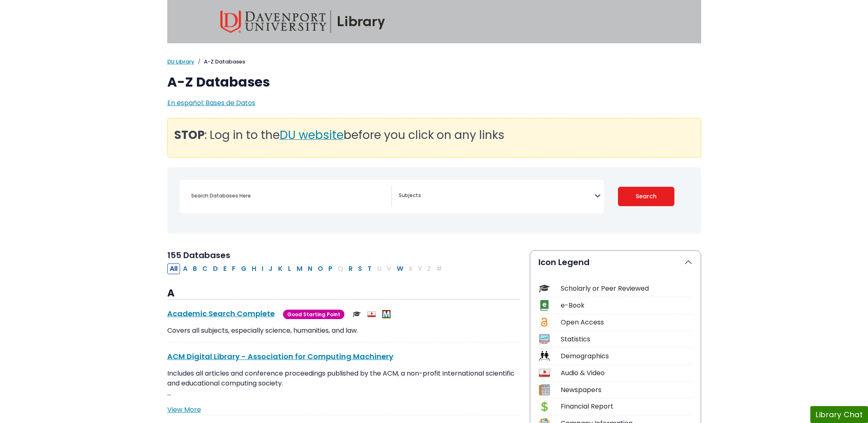 Image resolution: width=868 pixels, height=423 pixels. I want to click on p: Includes all articles and conference proceedings published by the ACM, a non-profit international..., so click(343, 383).